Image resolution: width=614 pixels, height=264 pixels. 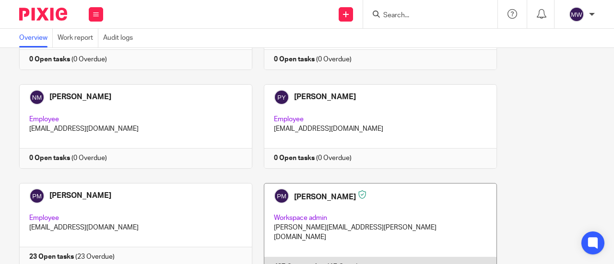 I want to click on input: Search, so click(x=426, y=16).